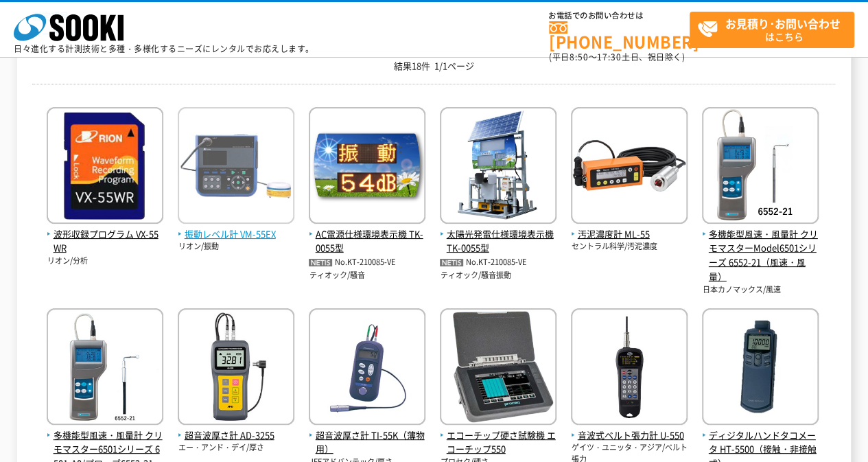 The image size is (868, 462). I want to click on img: 6552-21（風速・風量）, so click(760, 167).